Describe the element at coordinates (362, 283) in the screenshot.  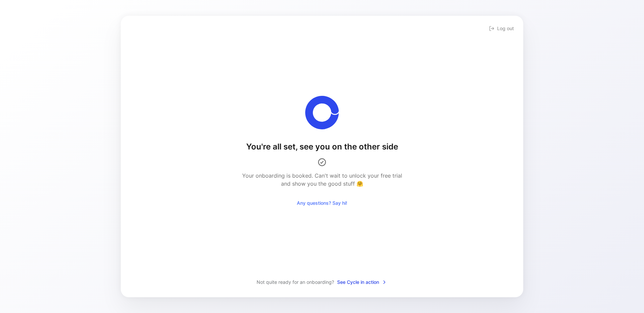
I see `span: See Cycle in action` at that location.